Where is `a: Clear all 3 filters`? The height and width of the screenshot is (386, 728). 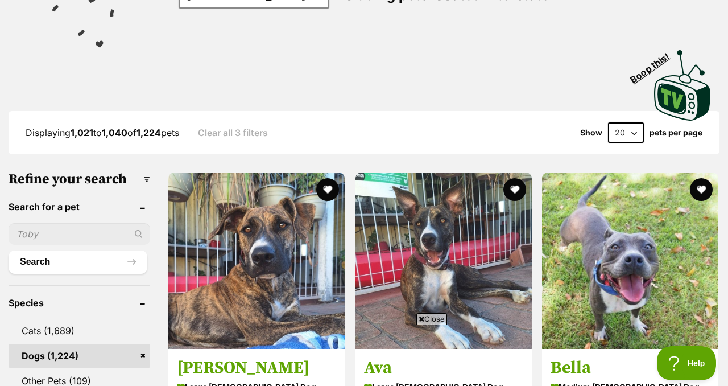 a: Clear all 3 filters is located at coordinates (233, 133).